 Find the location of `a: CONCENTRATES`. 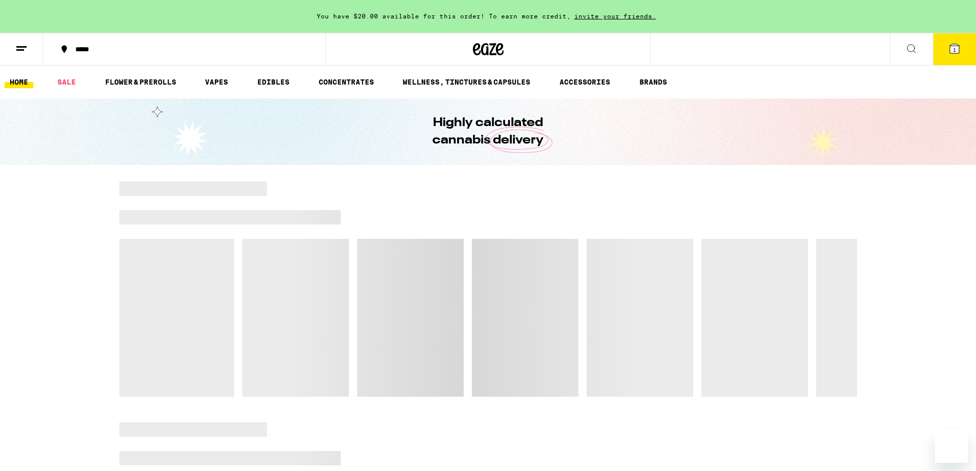

a: CONCENTRATES is located at coordinates (346, 82).